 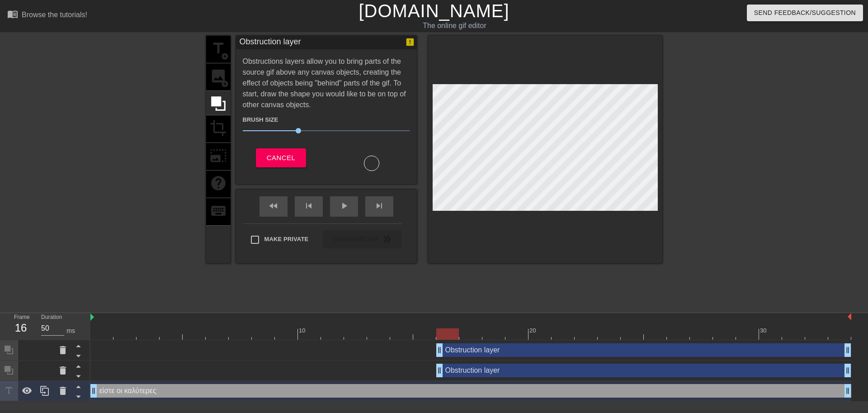 What do you see at coordinates (454, 26) in the screenshot?
I see `div: The online gif editor` at bounding box center [454, 26].